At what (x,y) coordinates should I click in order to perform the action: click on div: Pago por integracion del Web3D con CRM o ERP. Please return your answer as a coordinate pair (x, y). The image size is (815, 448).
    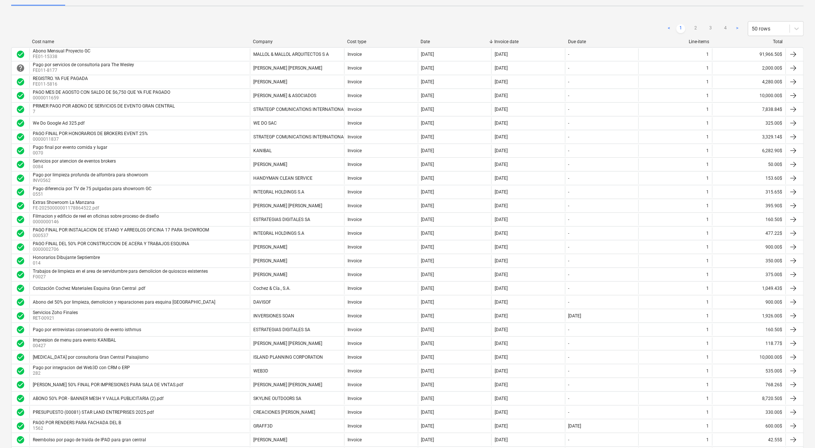
    Looking at the image, I should click on (81, 368).